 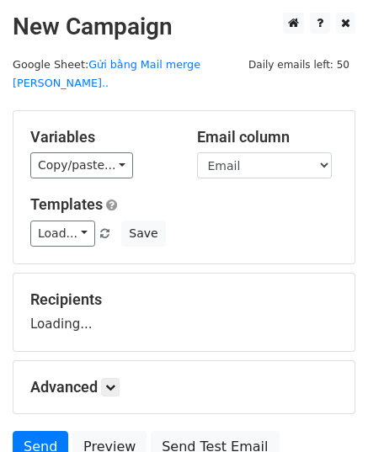 What do you see at coordinates (183, 387) in the screenshot?
I see `h5: Advanced` at bounding box center [183, 387].